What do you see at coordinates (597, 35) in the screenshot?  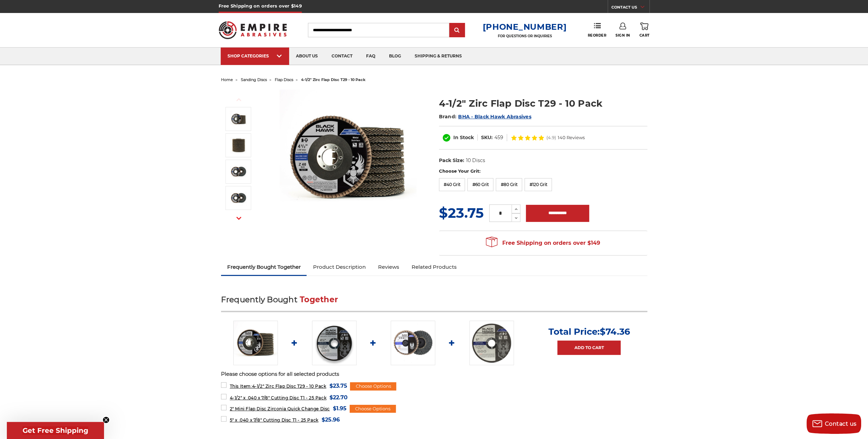 I see `span: Reorder` at bounding box center [597, 35].